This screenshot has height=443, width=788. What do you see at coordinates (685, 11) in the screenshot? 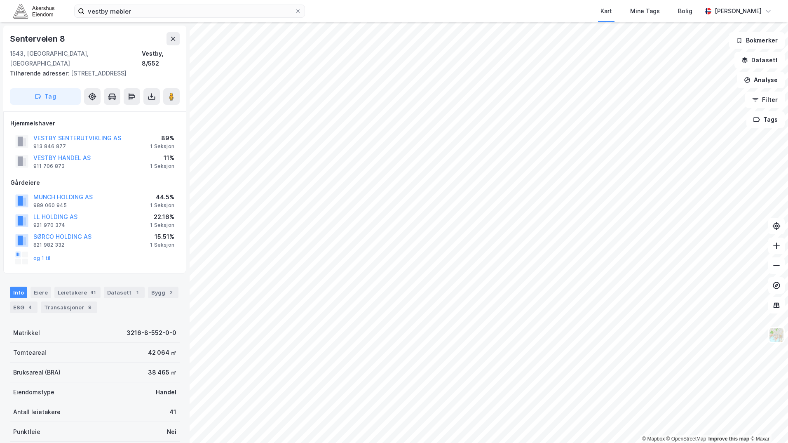
I see `div: Bolig` at bounding box center [685, 11].